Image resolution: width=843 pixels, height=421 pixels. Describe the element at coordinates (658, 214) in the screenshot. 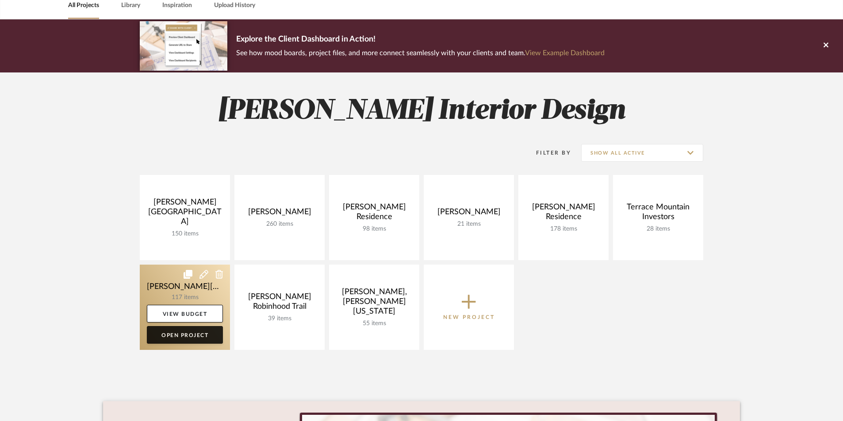

I see `div: Terrace Mountain Investors` at that location.